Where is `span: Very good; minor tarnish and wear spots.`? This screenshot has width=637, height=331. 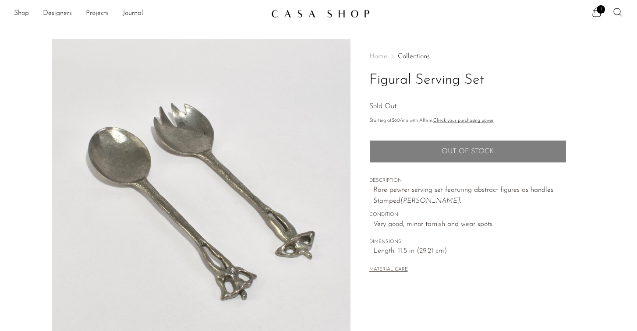
span: Very good; minor tarnish and wear spots. is located at coordinates (470, 225).